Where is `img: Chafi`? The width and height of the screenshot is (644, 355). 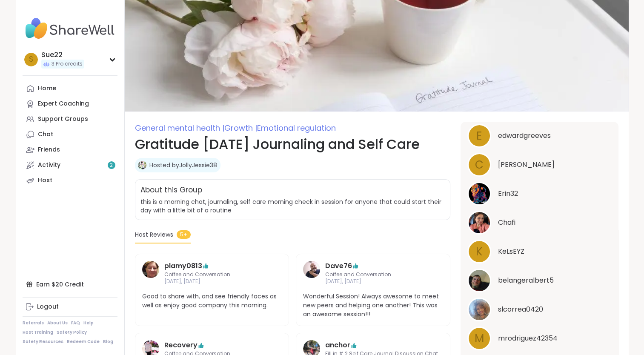
img: Chafi is located at coordinates (480, 223).